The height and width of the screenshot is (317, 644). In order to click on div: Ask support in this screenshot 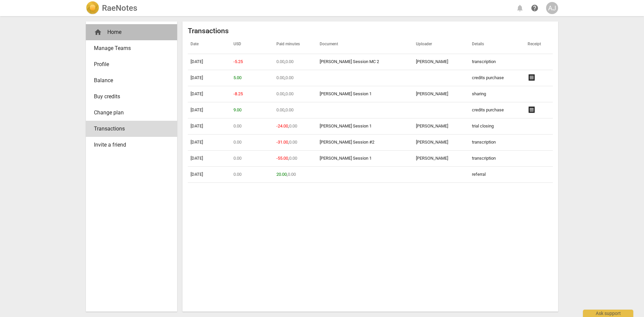, I will do `click(608, 314)`.